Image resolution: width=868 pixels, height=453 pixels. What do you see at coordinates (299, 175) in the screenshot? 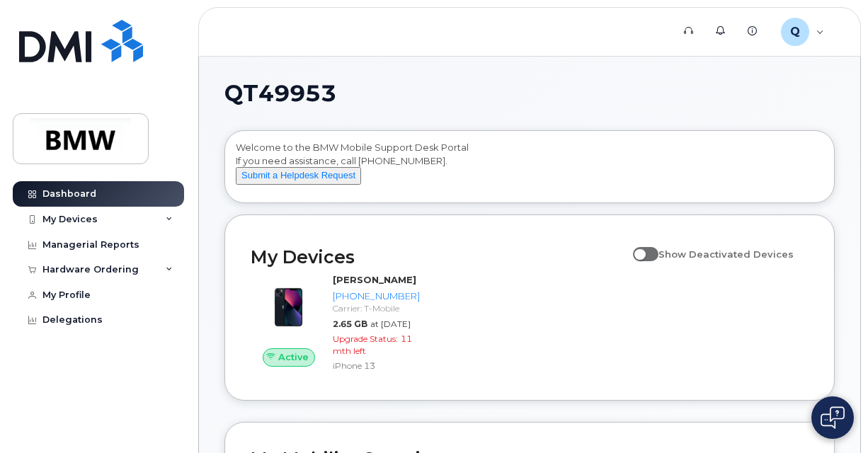
I see `a: Submit a Helpdesk Request` at bounding box center [299, 175].